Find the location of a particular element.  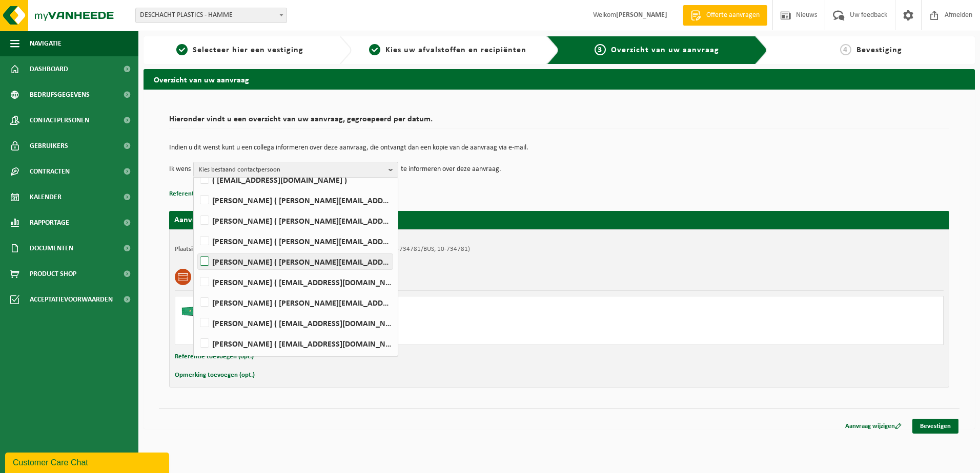

strong: Plaatsingsadres: is located at coordinates (197, 249).